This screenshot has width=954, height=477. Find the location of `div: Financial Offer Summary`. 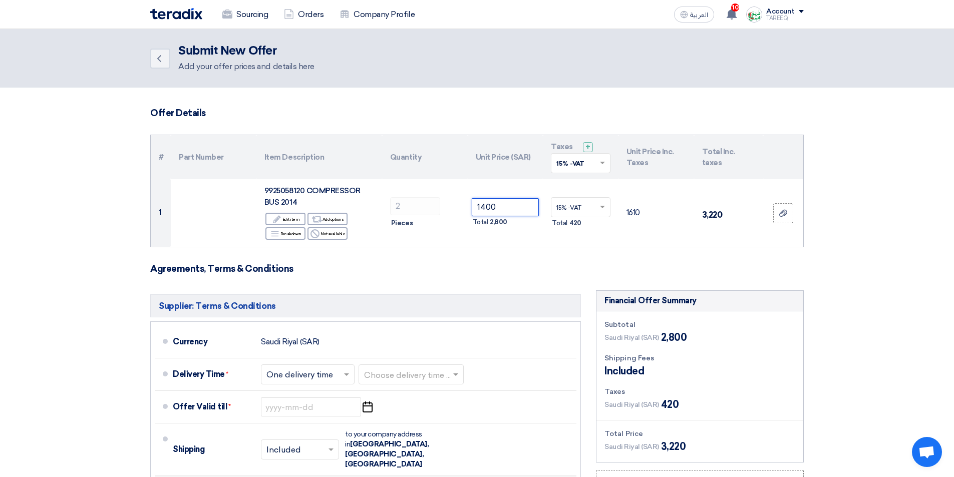

div: Financial Offer Summary is located at coordinates (651, 301).